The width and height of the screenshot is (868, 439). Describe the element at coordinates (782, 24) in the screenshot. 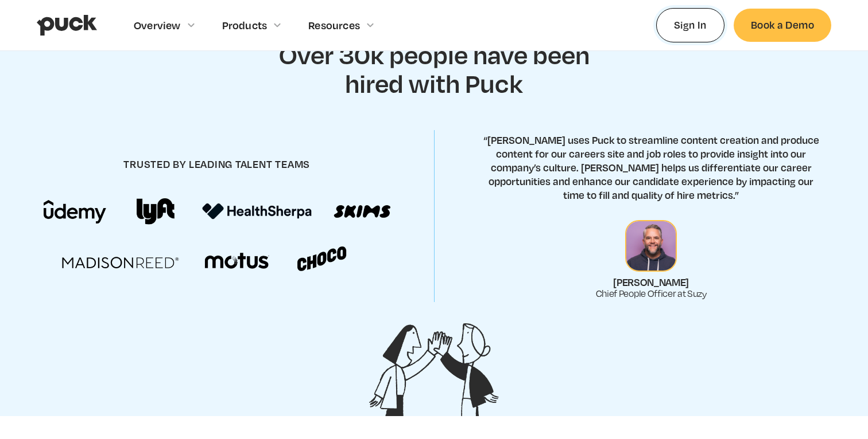

I see `a: Book a Demo` at that location.